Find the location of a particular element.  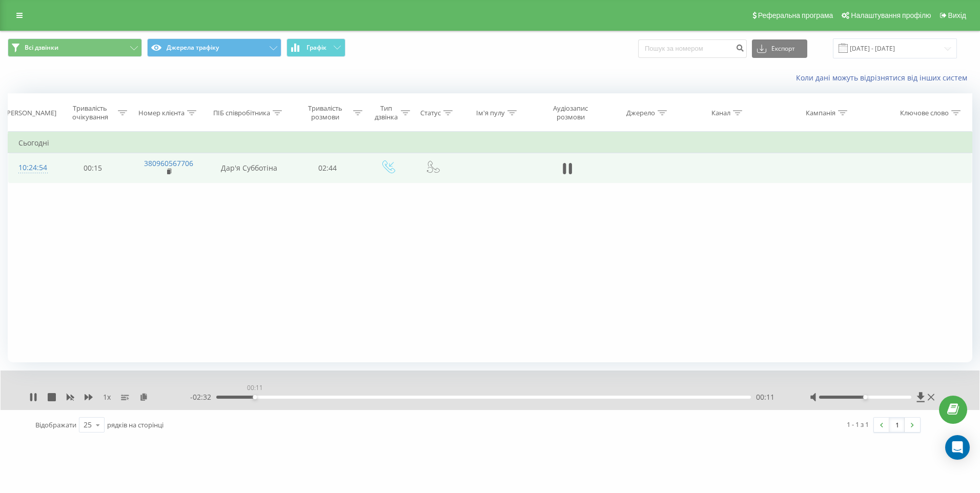

button: Джерела трафіку is located at coordinates (215, 47).